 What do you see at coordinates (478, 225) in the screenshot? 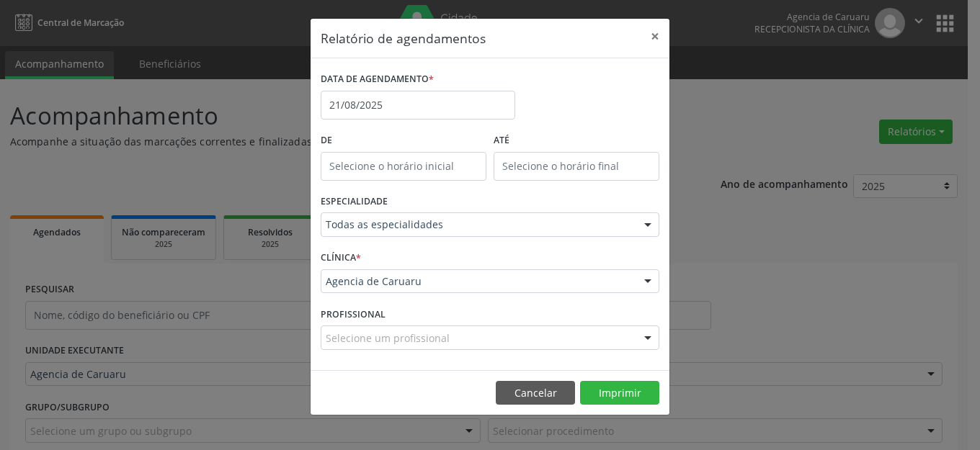
I see `span: Todas as especialidades` at bounding box center [478, 225].